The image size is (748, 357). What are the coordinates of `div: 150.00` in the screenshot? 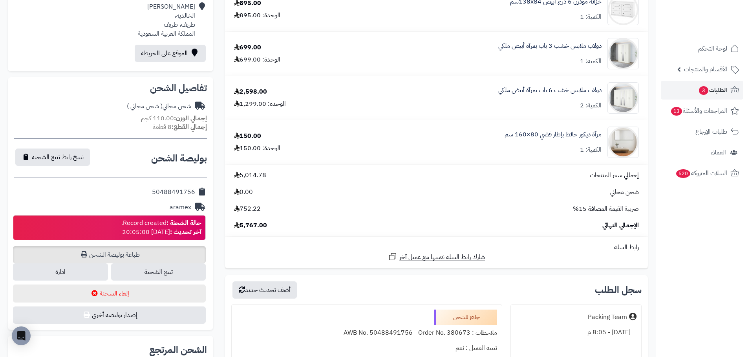 It's located at (247, 136).